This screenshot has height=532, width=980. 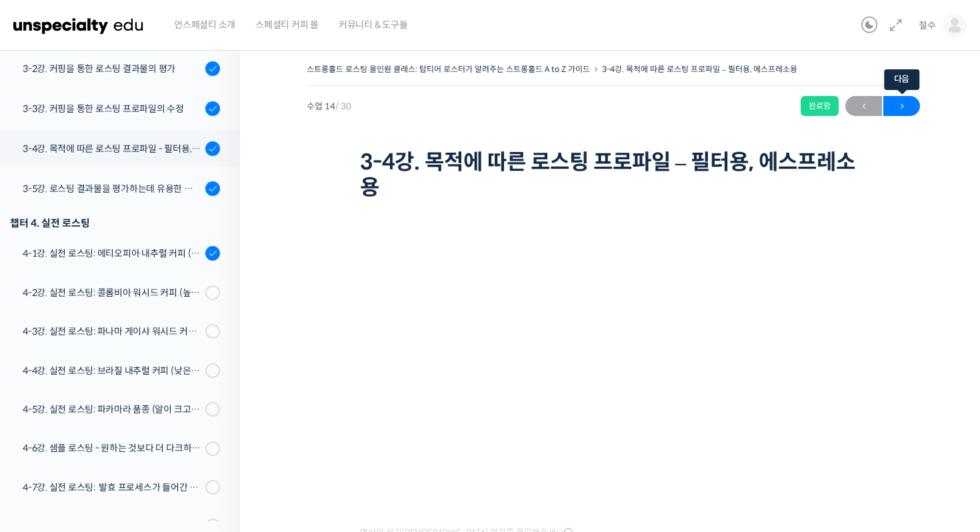 What do you see at coordinates (112, 109) in the screenshot?
I see `div: 3-3강. 커핑을 통한 로스팅 프로파일의 수정` at bounding box center [112, 109].